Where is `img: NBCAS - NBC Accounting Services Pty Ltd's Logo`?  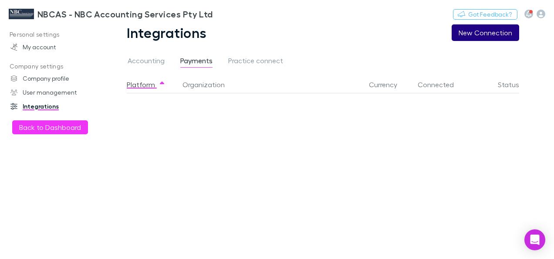
img: NBCAS - NBC Accounting Services Pty Ltd's Logo is located at coordinates (21, 14).